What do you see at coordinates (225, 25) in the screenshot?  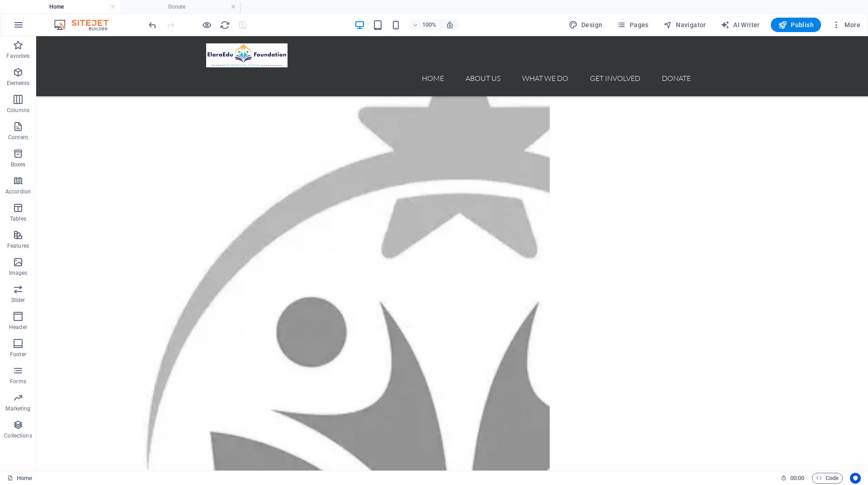 I see `i: Reload page` at bounding box center [225, 25].